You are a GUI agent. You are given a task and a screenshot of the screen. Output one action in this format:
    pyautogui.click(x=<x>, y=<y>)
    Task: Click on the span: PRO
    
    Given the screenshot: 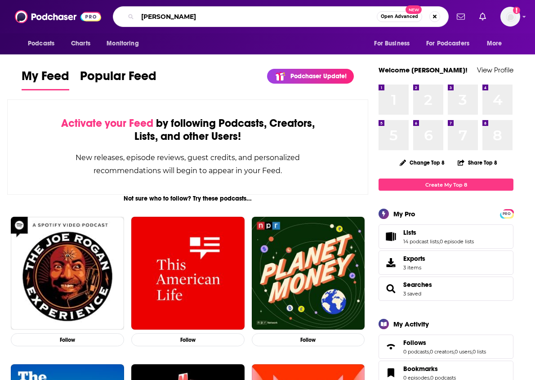 What is the action you would take?
    pyautogui.click(x=506, y=213)
    